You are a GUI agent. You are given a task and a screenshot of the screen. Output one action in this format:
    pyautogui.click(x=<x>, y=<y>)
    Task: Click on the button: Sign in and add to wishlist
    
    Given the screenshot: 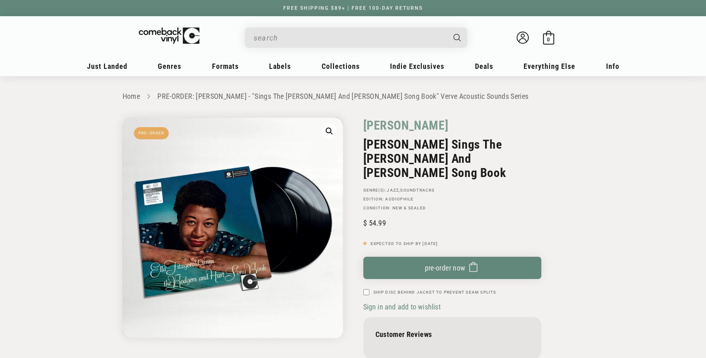 What is the action you would take?
    pyautogui.click(x=403, y=306)
    